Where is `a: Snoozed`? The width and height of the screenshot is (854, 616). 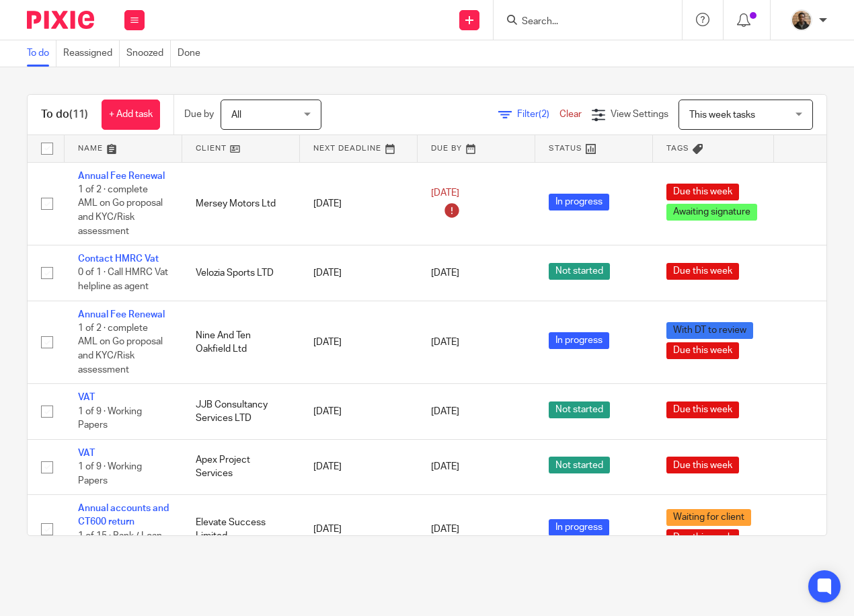
a: Snoozed is located at coordinates (148, 53).